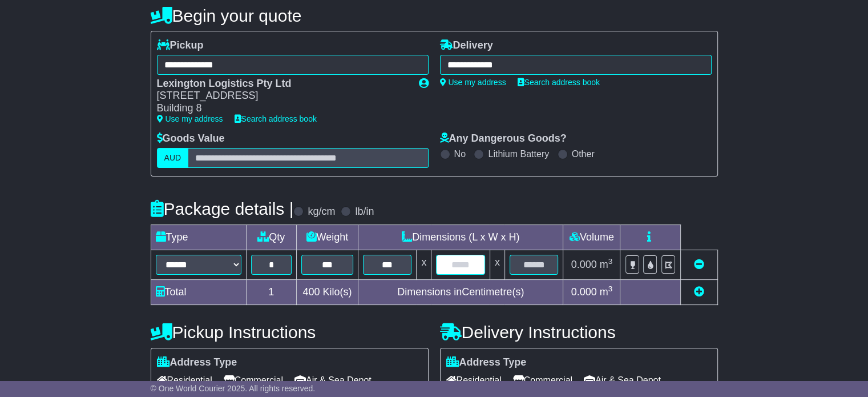 This screenshot has width=868, height=397. What do you see at coordinates (282, 109) in the screenshot?
I see `div: Building 8` at bounding box center [282, 109].